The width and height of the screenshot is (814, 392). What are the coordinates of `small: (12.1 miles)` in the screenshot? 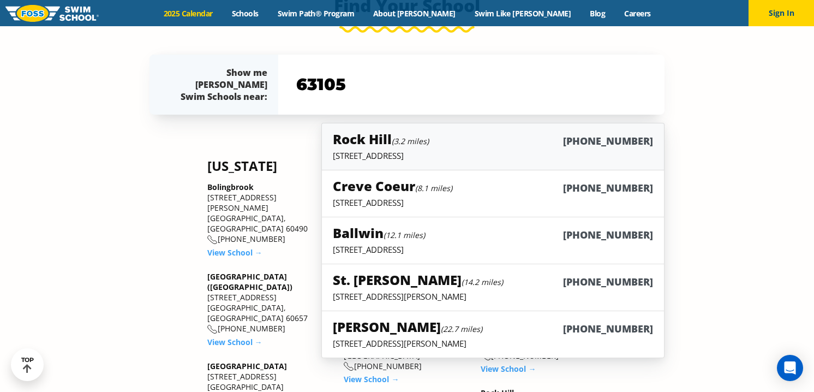 It's located at (404, 235).